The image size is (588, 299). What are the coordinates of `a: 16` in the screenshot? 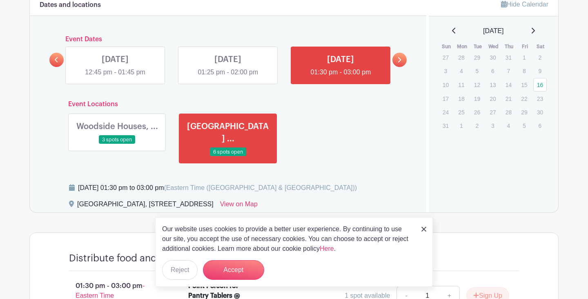 It's located at (540, 85).